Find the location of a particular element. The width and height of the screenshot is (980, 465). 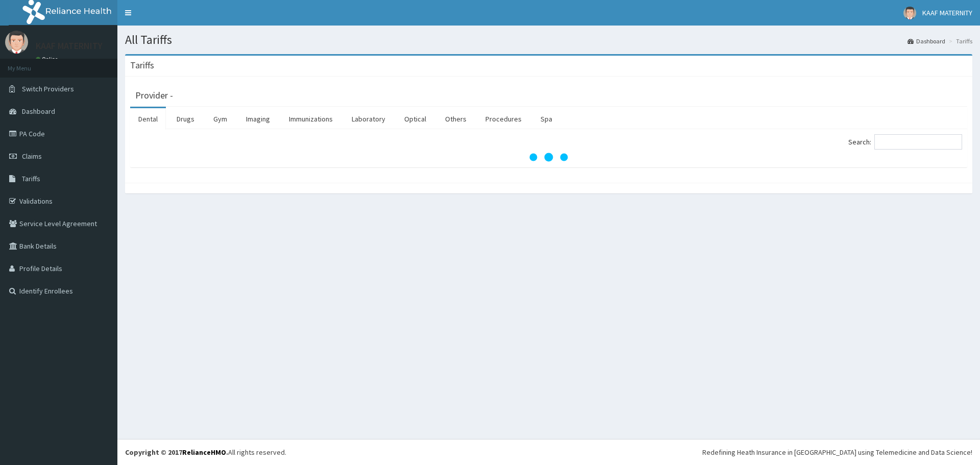

span: Tariffs is located at coordinates (31, 179).